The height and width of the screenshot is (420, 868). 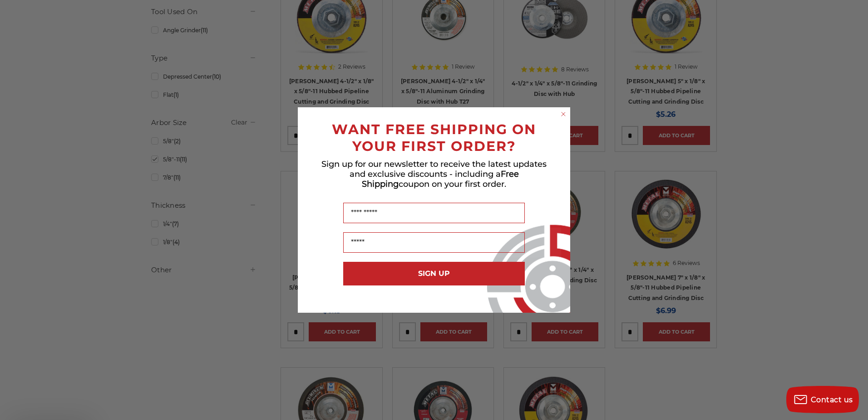 What do you see at coordinates (434, 273) in the screenshot?
I see `button: SIGN UP` at bounding box center [434, 273].